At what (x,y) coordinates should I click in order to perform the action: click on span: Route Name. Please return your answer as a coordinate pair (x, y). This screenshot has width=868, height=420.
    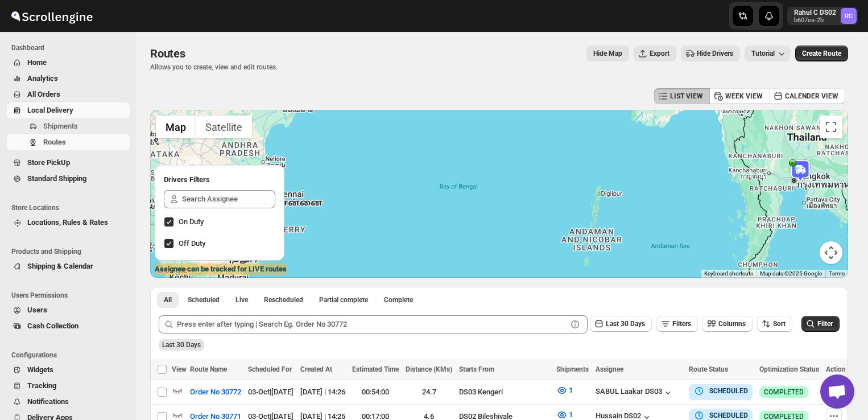
    Looking at the image, I should click on (209, 370).